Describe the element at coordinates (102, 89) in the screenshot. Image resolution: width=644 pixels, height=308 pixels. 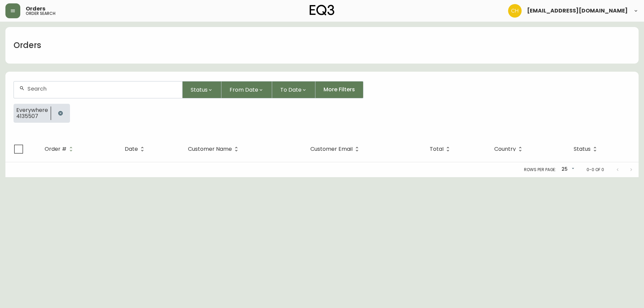
I see `input: Search` at that location.